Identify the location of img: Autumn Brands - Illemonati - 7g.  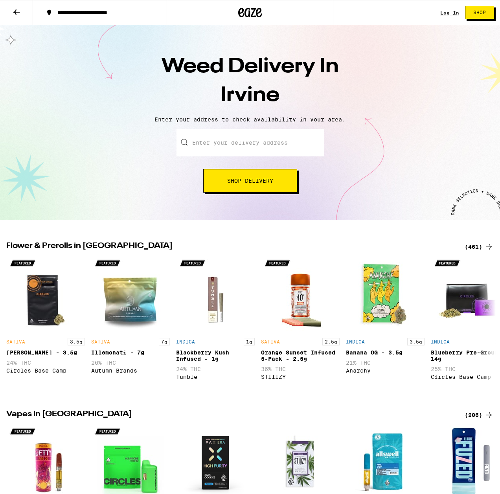
(131, 295).